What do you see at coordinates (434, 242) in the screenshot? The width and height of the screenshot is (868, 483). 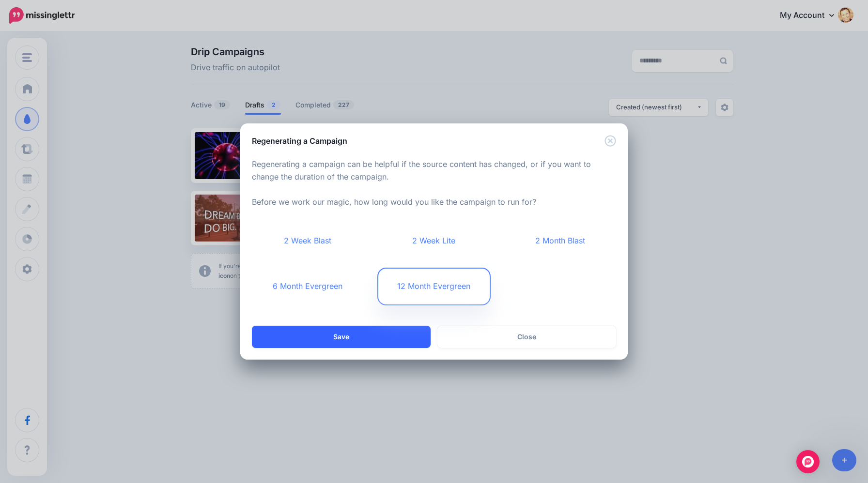 I see `a: 2 Week Lite` at bounding box center [434, 242].